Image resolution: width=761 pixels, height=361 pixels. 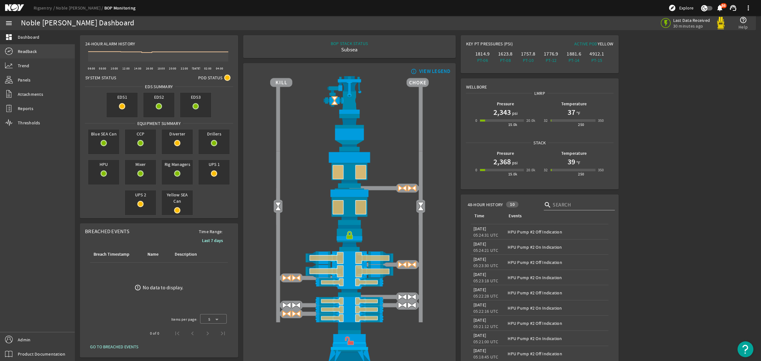 What do you see at coordinates (212, 240) in the screenshot?
I see `button: Last 7 days` at bounding box center [212, 240].